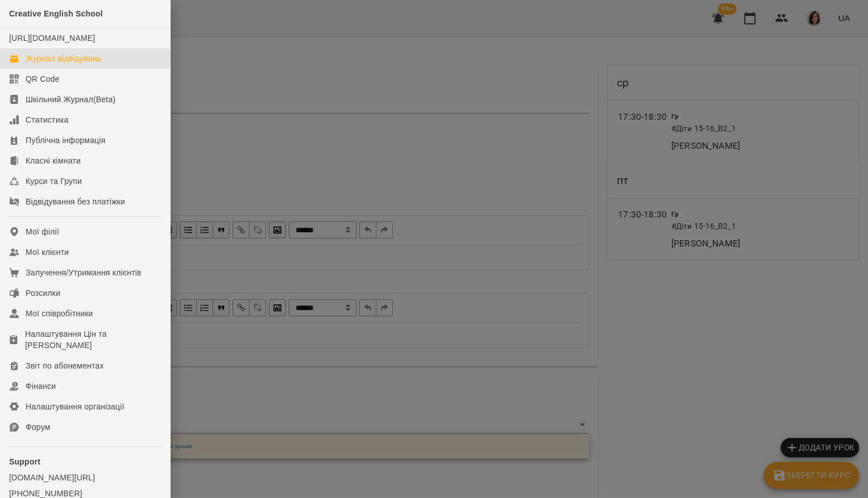  I want to click on div: Форум, so click(38, 427).